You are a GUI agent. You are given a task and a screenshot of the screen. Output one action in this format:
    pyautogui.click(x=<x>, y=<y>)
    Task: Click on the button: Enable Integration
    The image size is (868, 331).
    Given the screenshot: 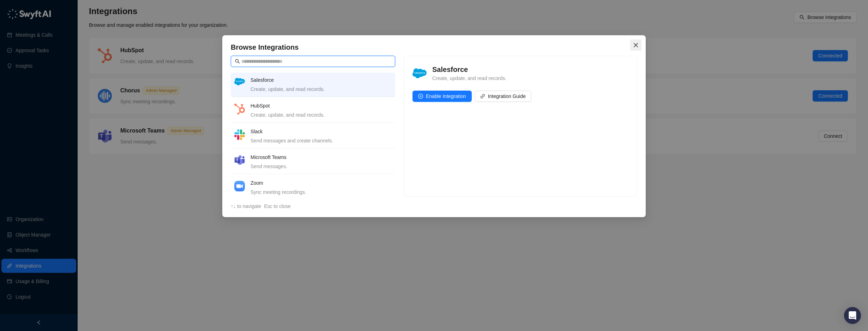 What is the action you would take?
    pyautogui.click(x=442, y=97)
    